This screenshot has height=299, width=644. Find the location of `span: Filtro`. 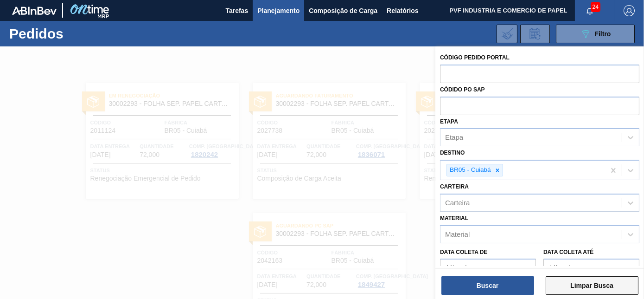

span: Filtro is located at coordinates (603, 34).